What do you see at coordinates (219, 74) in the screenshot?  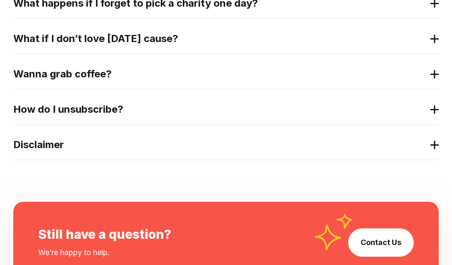 I see `h2: Wanna grab coffee?` at bounding box center [219, 74].